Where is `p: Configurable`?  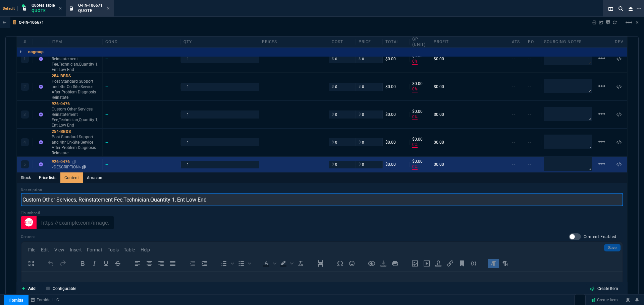
p: Configurable is located at coordinates (64, 289).